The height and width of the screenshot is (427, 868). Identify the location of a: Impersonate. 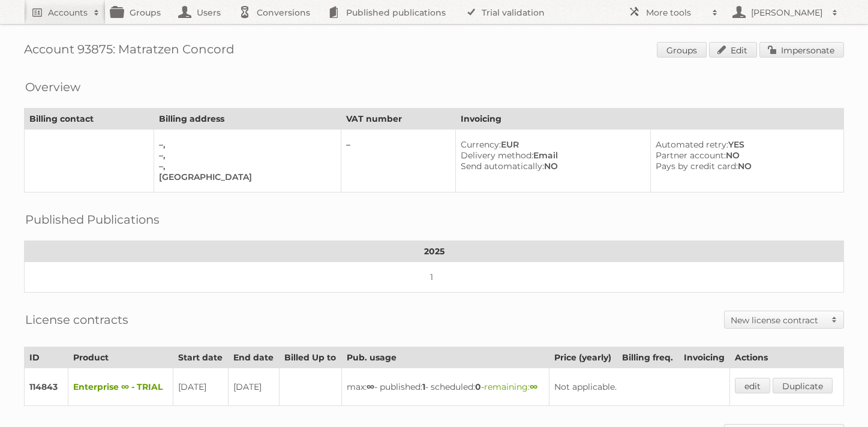
(801, 50).